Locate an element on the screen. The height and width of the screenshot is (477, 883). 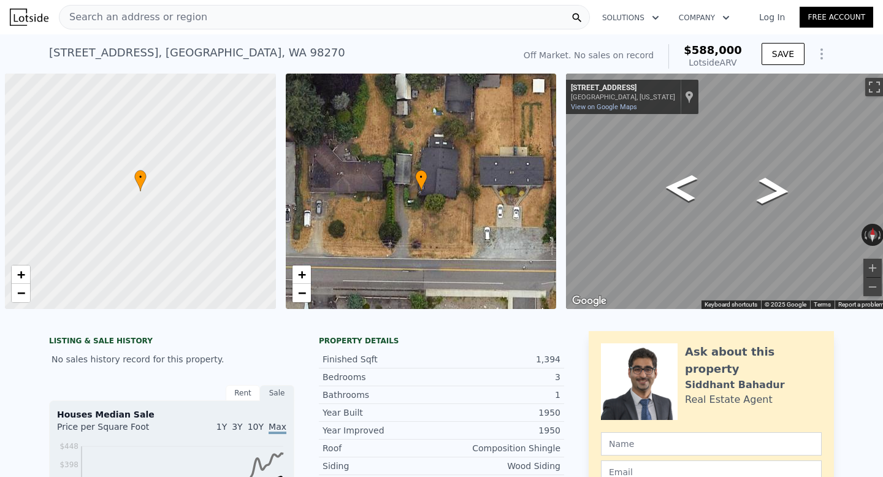
div: Price per Square Foot is located at coordinates (114, 431).